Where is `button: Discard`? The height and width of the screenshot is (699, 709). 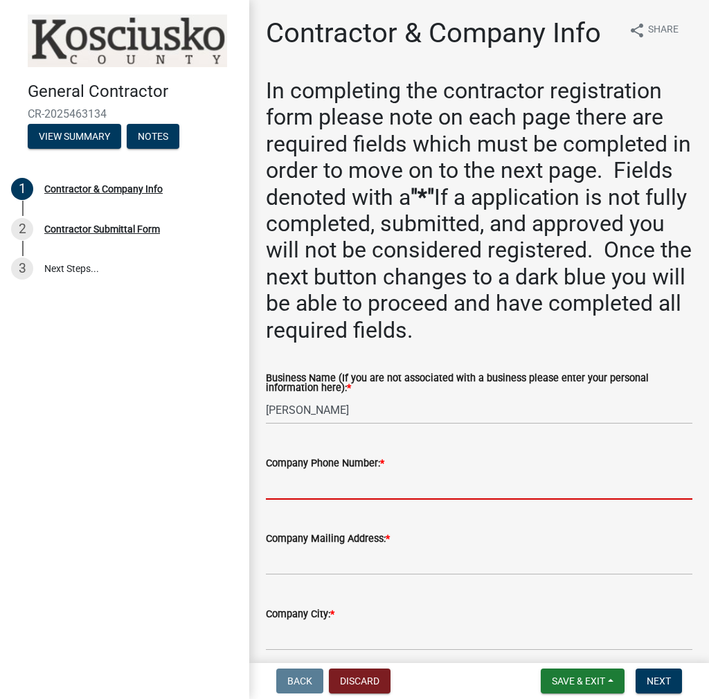 button: Discard is located at coordinates (359, 681).